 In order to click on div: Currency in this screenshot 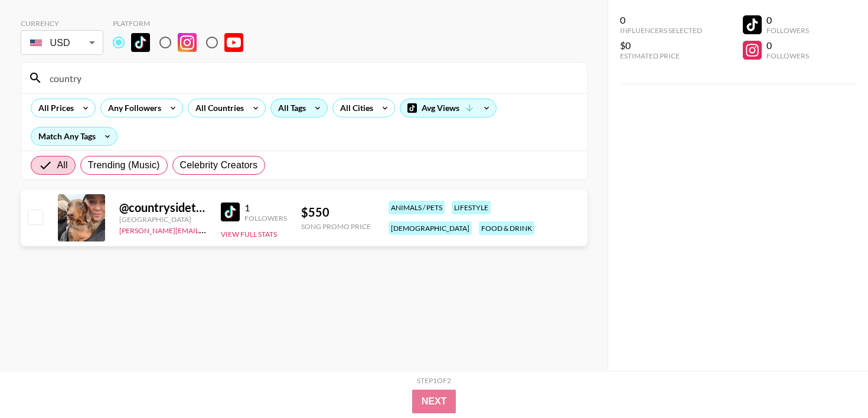, I will do `click(62, 23)`.